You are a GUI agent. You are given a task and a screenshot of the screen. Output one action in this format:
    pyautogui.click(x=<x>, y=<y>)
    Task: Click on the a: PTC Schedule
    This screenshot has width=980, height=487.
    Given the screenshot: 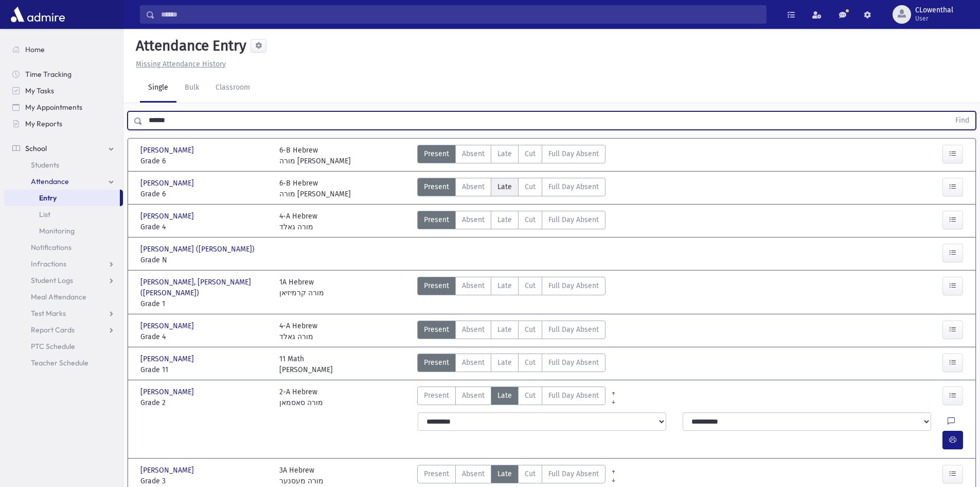 What is the action you would take?
    pyautogui.click(x=64, y=346)
    